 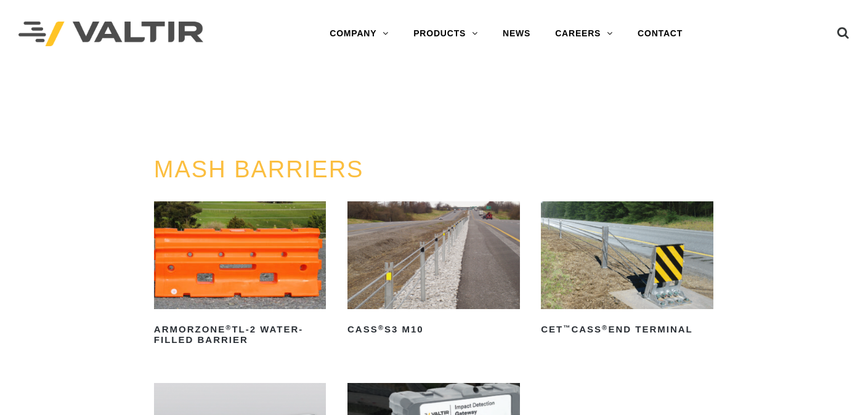 I want to click on a: CASS®S3 M10, so click(x=434, y=270).